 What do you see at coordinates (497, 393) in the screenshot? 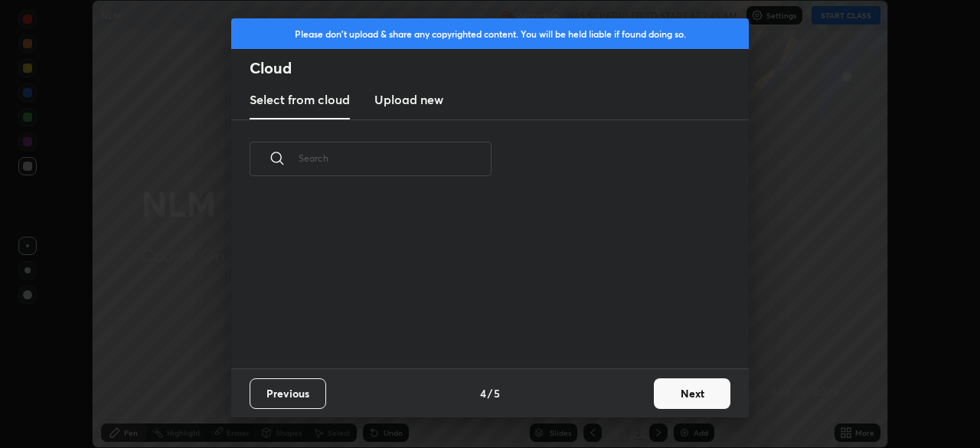
I see `h4: 5` at bounding box center [497, 393].